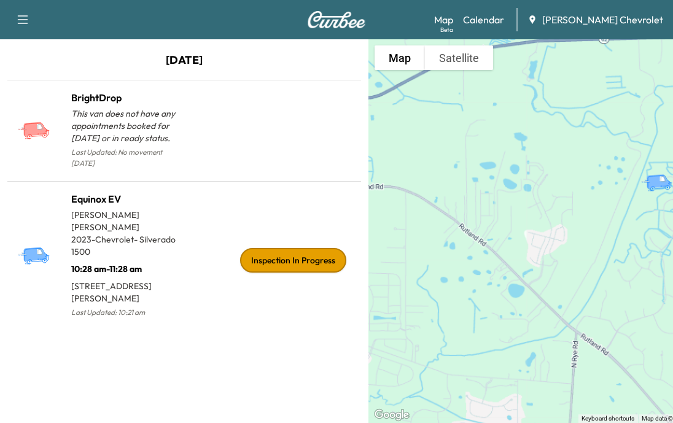  What do you see at coordinates (446, 29) in the screenshot?
I see `div: Beta` at bounding box center [446, 29].